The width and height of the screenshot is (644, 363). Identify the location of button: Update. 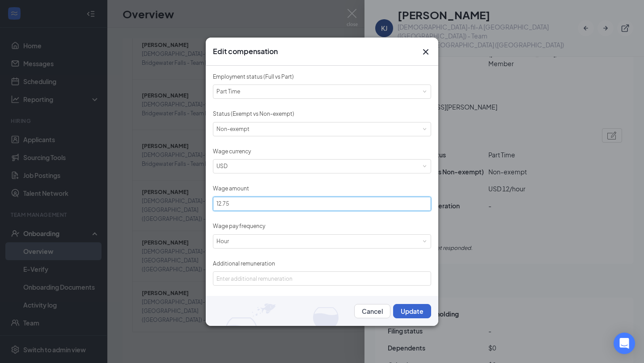
(412, 311).